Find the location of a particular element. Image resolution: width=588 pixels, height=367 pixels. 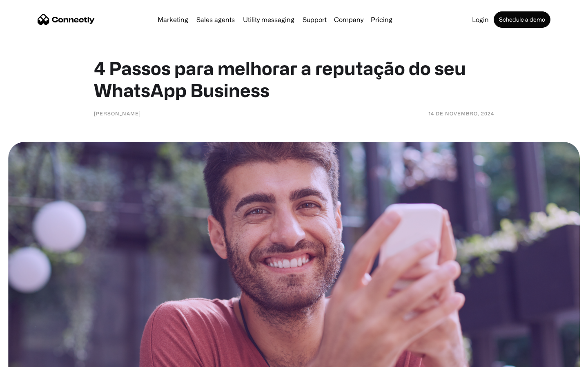

a: Utility messaging is located at coordinates (269, 20).